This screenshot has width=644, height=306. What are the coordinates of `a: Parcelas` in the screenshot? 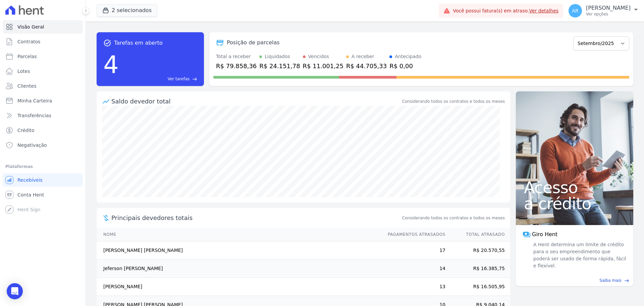 It's located at (43, 57).